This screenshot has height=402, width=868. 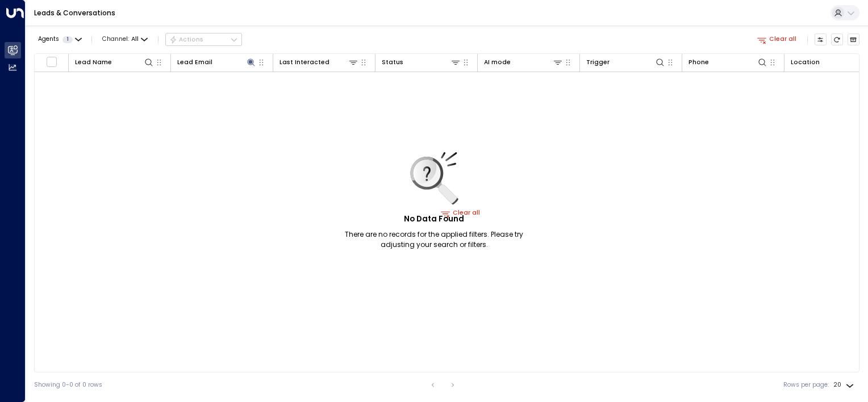 I want to click on button: Clear all, so click(x=777, y=40).